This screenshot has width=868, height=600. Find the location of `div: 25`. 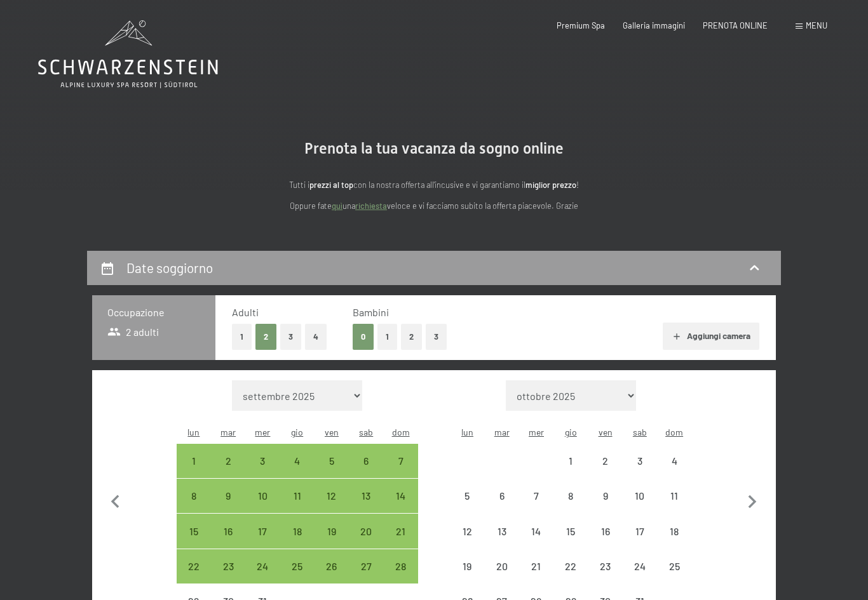

div: 25 is located at coordinates (674, 577).